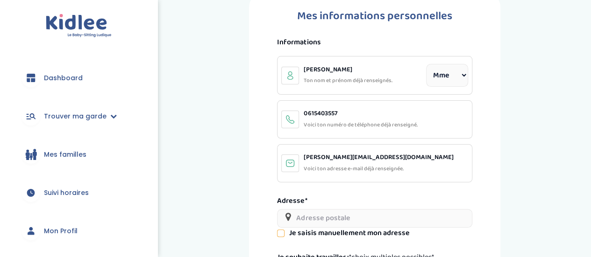  I want to click on a: Suivi horaires, so click(78, 193).